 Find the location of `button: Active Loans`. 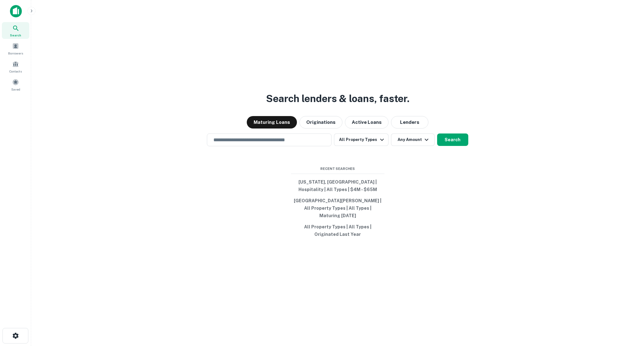

button: Active Loans is located at coordinates (367, 122).